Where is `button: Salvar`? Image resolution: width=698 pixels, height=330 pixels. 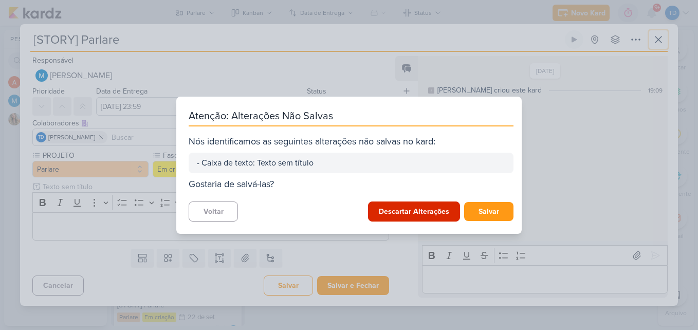 button: Salvar is located at coordinates (489, 211).